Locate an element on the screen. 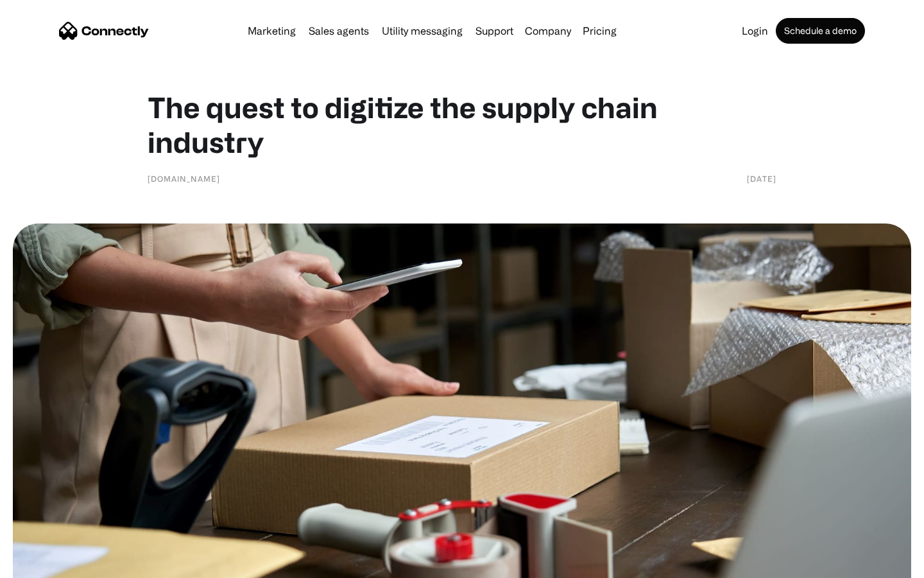  a: Login is located at coordinates (754, 30).